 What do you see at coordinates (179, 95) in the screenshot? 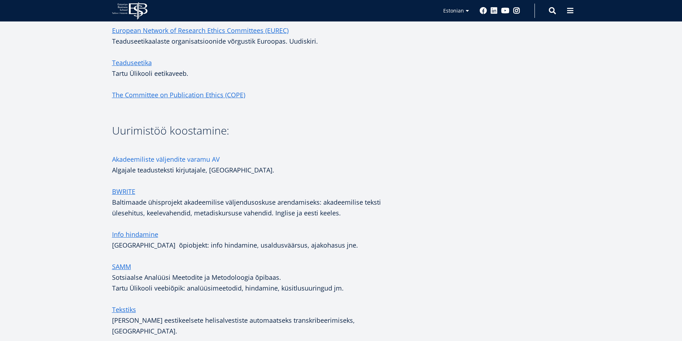
I see `a: The Committee on Publication Ethics (COPE)` at bounding box center [179, 95].